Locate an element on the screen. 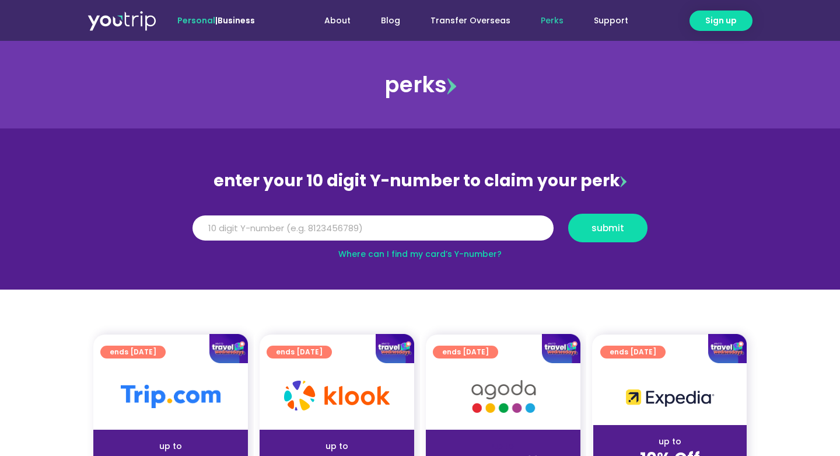 This screenshot has height=456, width=840. div: enter your 10 digit Y-number to claim your perk is located at coordinates (420, 181).